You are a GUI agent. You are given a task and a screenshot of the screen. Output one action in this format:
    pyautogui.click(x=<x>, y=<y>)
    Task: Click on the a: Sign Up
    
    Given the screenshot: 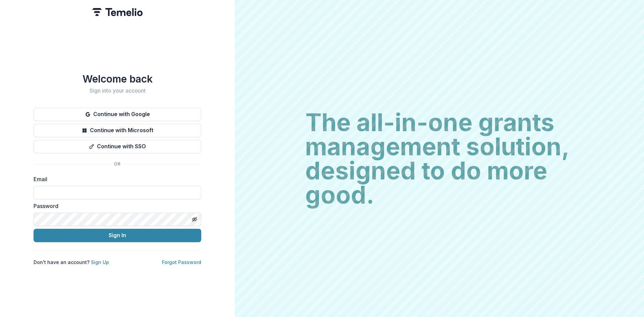 What is the action you would take?
    pyautogui.click(x=100, y=262)
    